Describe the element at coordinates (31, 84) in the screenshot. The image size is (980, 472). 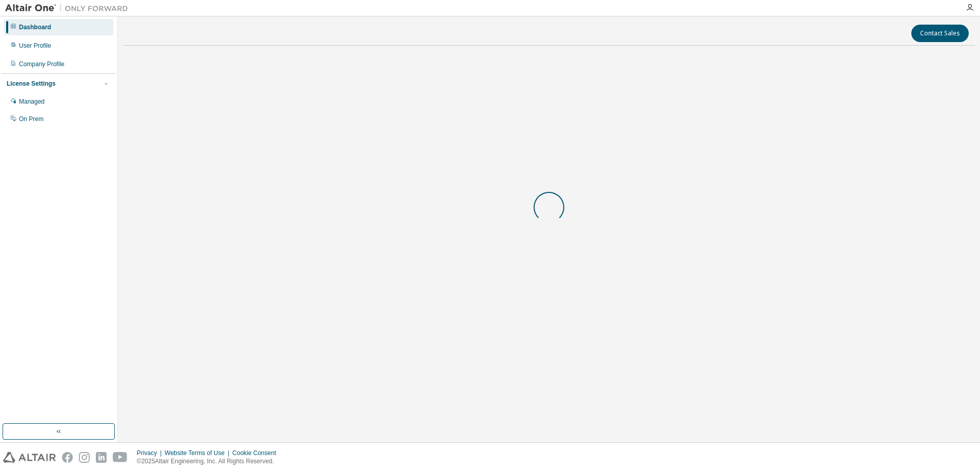
I see `div: License Settings` at that location.